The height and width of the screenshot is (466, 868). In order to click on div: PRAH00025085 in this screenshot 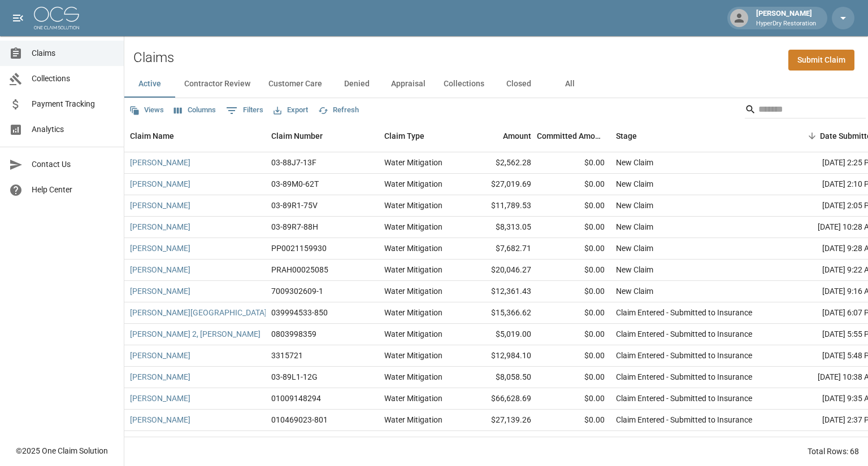, I will do `click(300, 270)`.